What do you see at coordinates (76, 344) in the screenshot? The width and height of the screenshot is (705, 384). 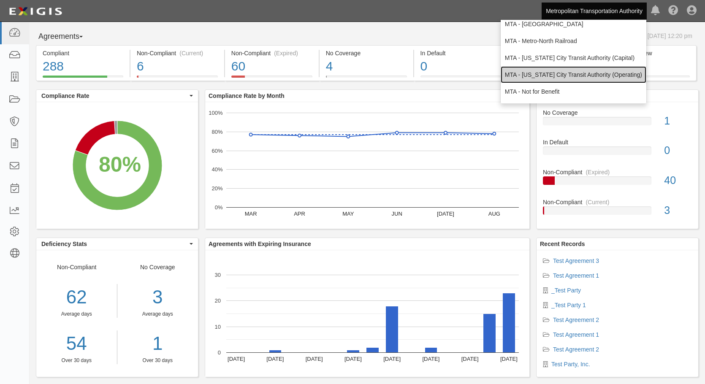 I see `a: 54` at bounding box center [76, 344].